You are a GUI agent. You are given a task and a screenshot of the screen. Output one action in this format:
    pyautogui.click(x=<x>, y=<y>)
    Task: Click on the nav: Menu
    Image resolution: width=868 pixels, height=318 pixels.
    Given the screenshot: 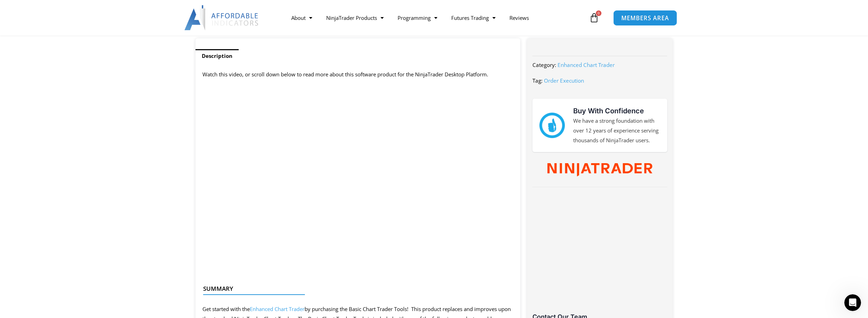 What is the action you would take?
    pyautogui.click(x=436, y=18)
    